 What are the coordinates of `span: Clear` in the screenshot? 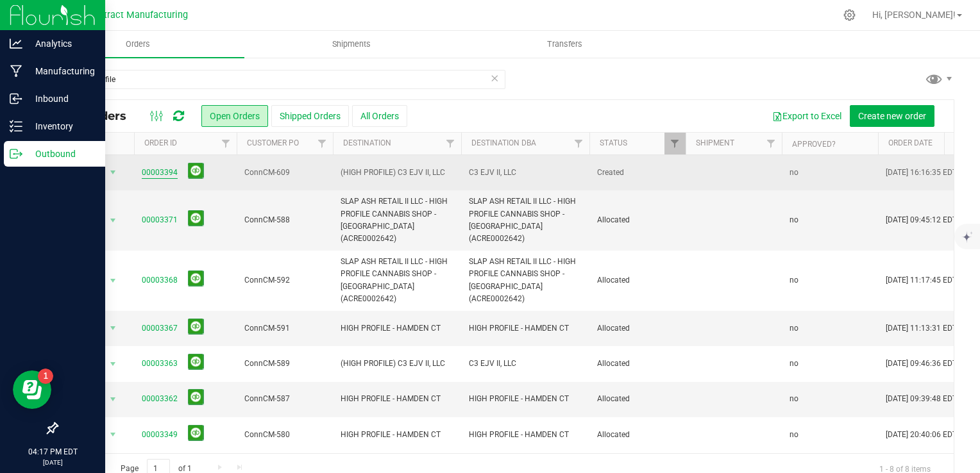 It's located at (494, 78).